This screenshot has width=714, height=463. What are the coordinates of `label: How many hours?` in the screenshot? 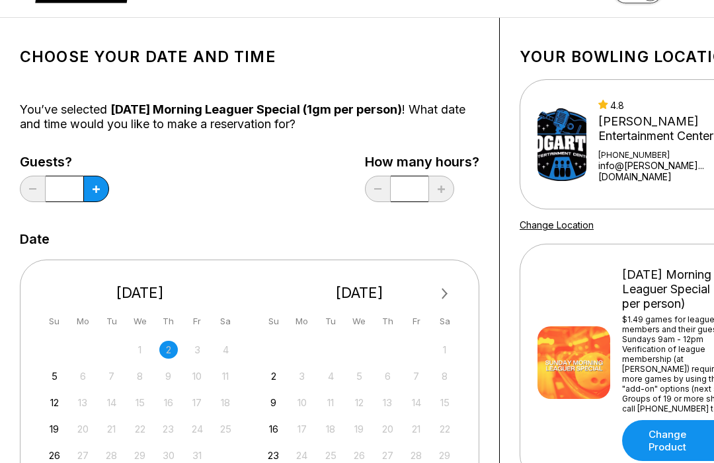 It's located at (422, 162).